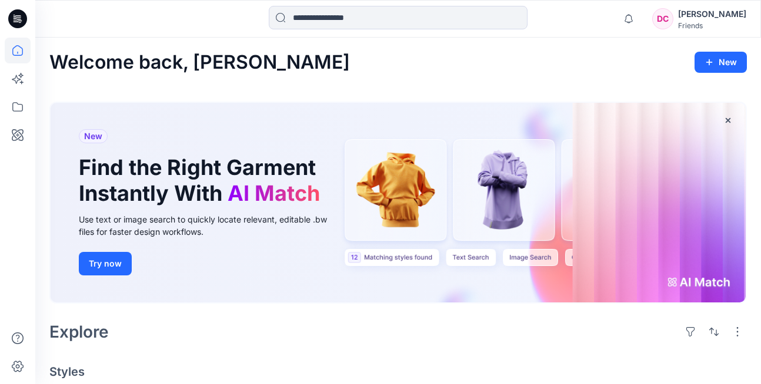  Describe the element at coordinates (93, 136) in the screenshot. I see `span: New` at that location.